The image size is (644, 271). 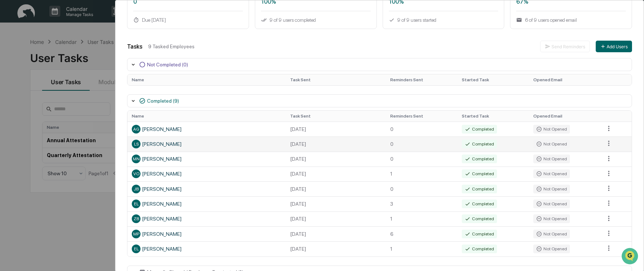 I want to click on button: Start new chat, so click(x=128, y=62).